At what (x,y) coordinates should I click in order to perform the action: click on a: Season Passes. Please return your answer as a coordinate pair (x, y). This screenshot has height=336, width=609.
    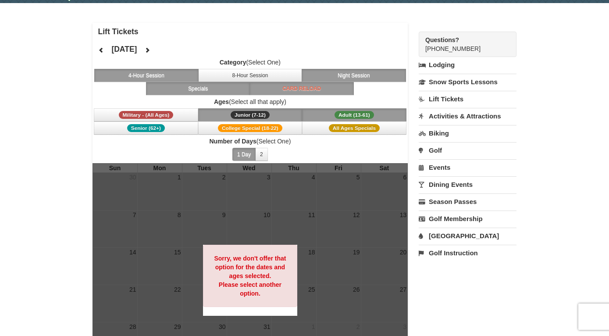
    Looking at the image, I should click on (467, 201).